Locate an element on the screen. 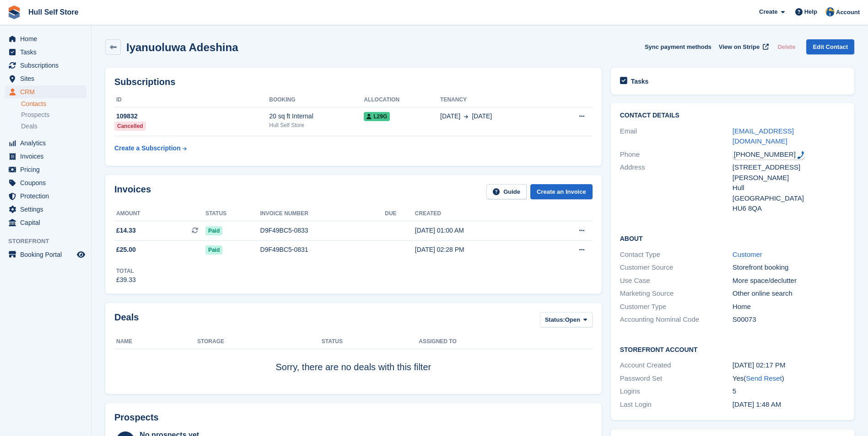 The width and height of the screenshot is (868, 436). span: View on Stripe is located at coordinates (739, 47).